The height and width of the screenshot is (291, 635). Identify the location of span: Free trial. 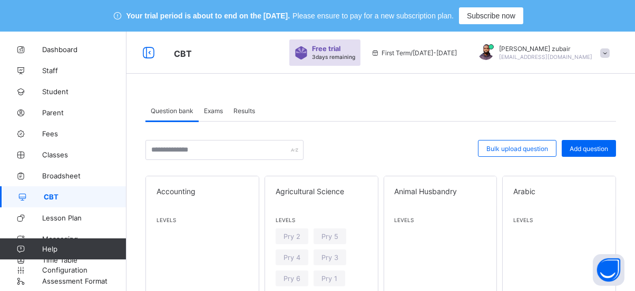
(331, 48).